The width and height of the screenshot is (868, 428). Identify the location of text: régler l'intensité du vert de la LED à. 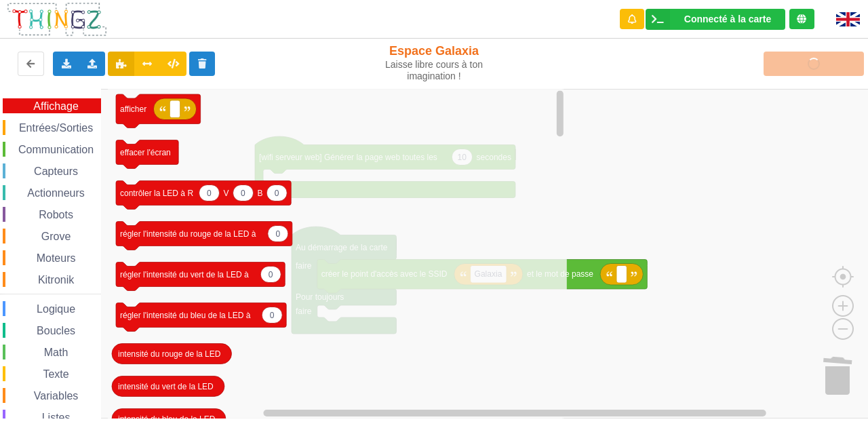
(184, 274).